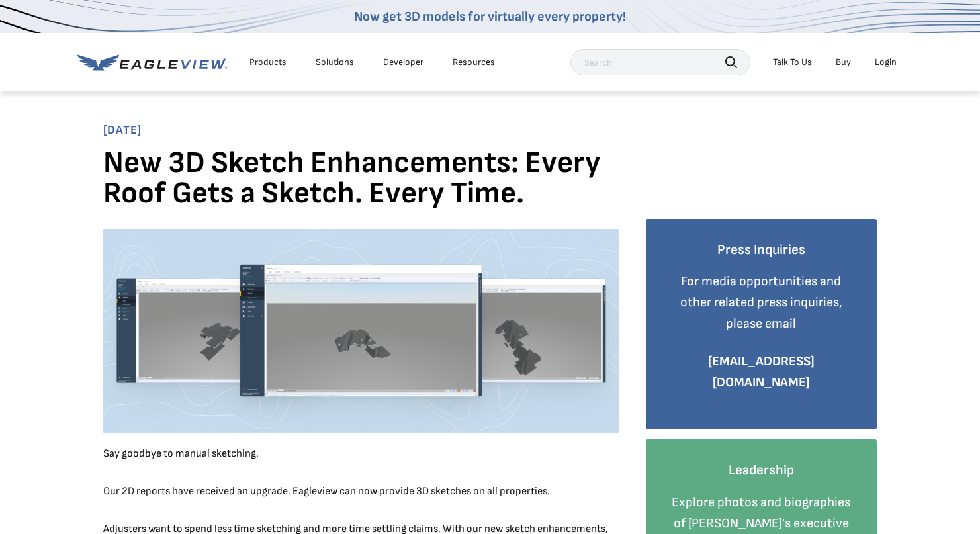 The width and height of the screenshot is (980, 534). Describe the element at coordinates (490, 16) in the screenshot. I see `a: Now get 3D models for virtually every property!` at that location.